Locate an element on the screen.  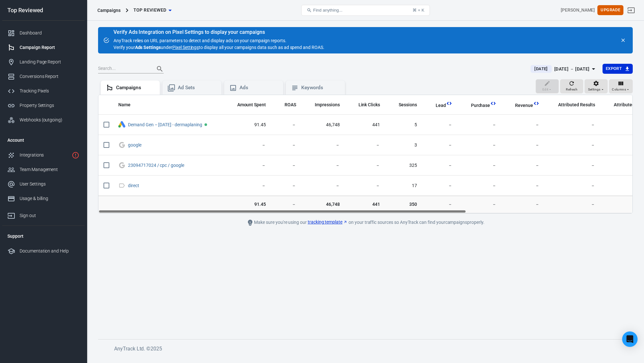
span: Top Reviewed is located at coordinates (150, 10).